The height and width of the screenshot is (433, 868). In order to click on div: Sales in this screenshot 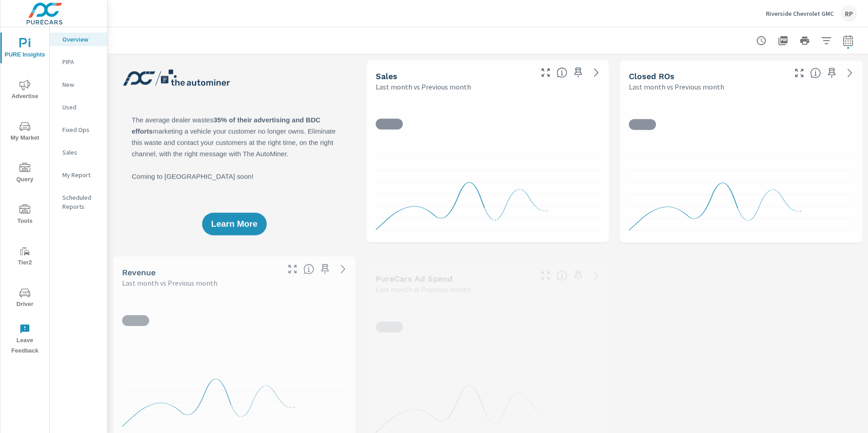, I will do `click(78, 152)`.